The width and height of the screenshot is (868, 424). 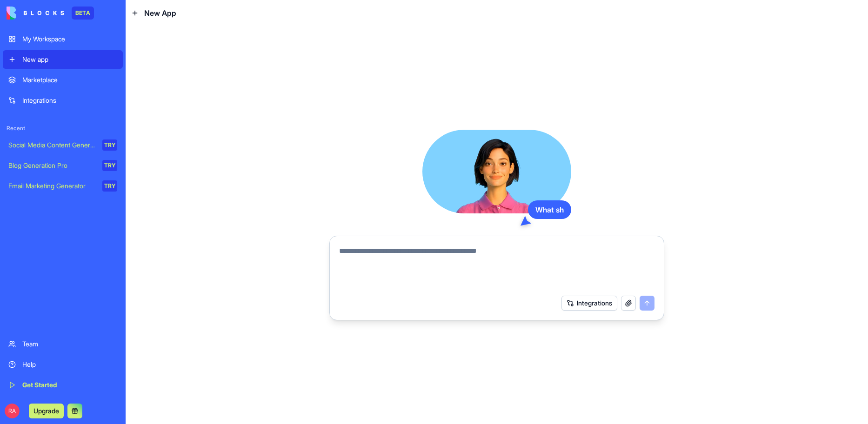 I want to click on div: What sh, so click(x=549, y=210).